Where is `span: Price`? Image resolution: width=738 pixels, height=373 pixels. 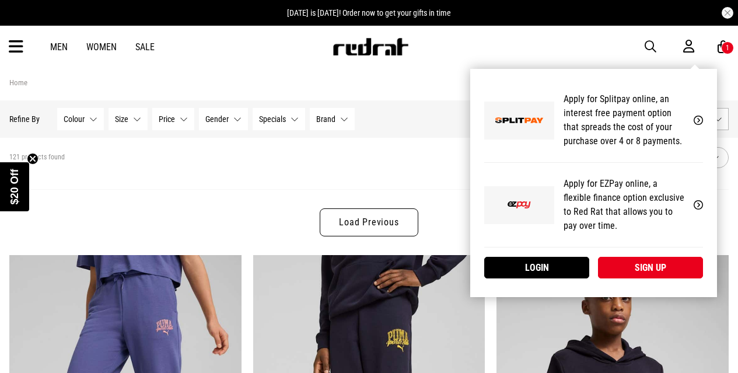
span: Price is located at coordinates (167, 119).